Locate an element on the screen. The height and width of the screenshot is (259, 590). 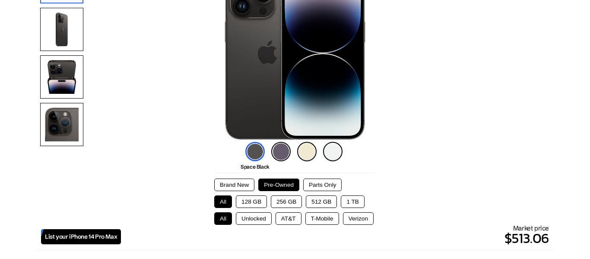
img: silver-icon is located at coordinates (333, 151).